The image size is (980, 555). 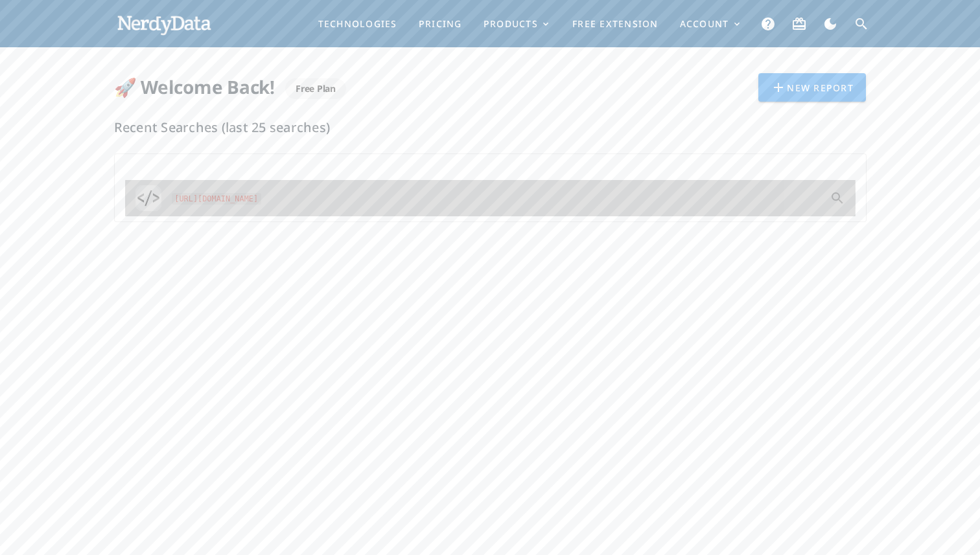 What do you see at coordinates (861, 24) in the screenshot?
I see `button: Search` at bounding box center [861, 24].